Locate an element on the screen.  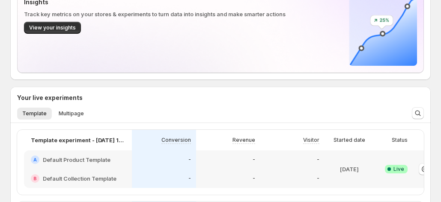
h2: B is located at coordinates (35, 179).